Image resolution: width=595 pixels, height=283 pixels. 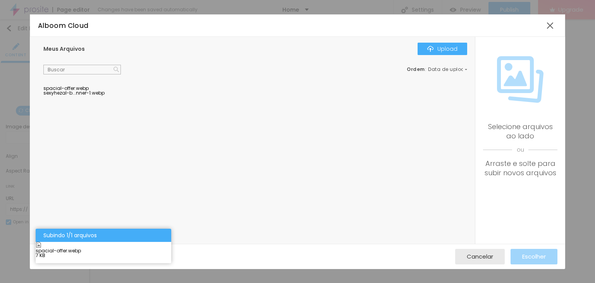 I want to click on div: Subindo 1/1 arquivos, so click(x=103, y=235).